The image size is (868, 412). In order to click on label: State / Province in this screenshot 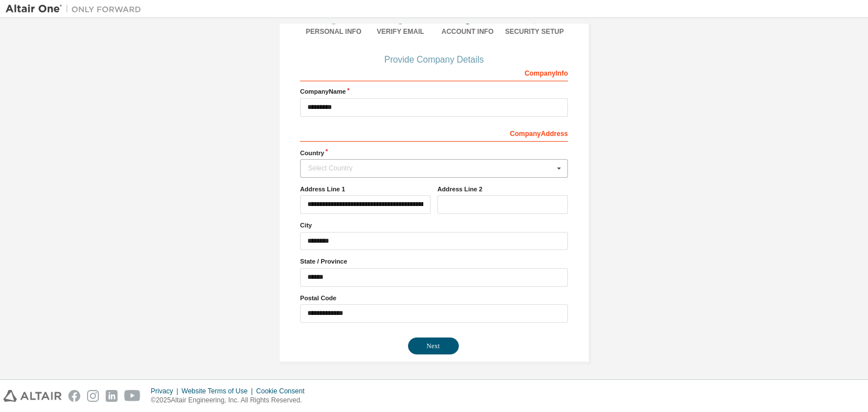, I will do `click(434, 262)`.